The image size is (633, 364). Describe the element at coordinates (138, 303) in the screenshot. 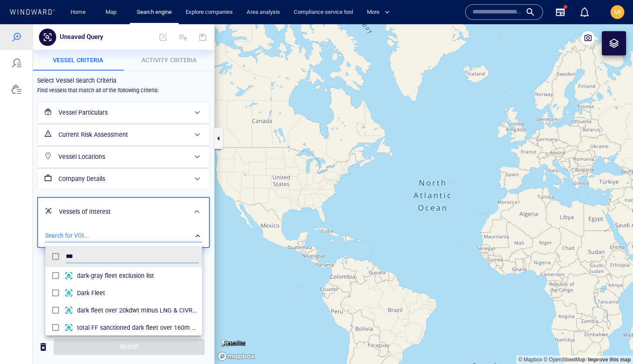

I see `span: total FF sanctioned dark fleet over 160m excl LPG & CIRV flags` at that location.